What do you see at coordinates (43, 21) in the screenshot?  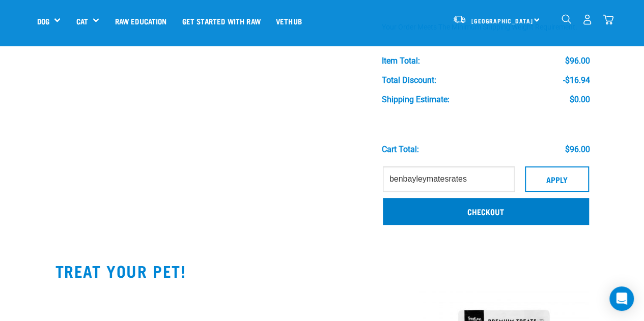 I see `a: Dog` at bounding box center [43, 21].